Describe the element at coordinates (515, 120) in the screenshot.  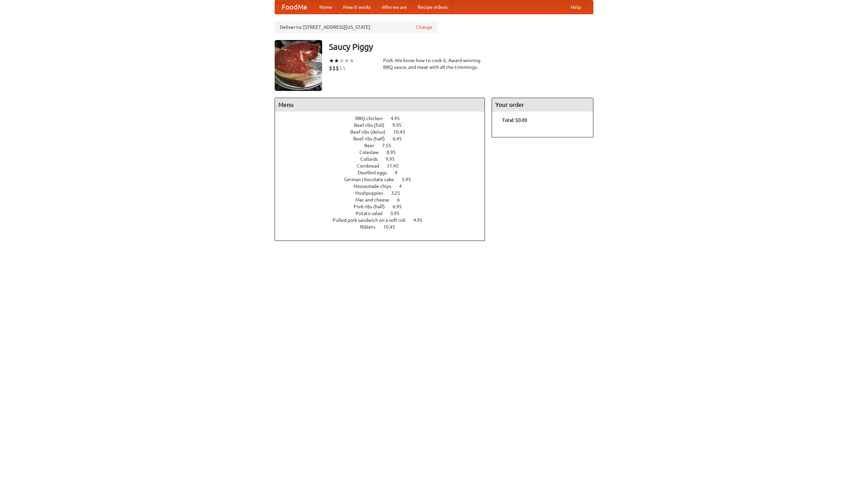
I see `b: Total: $0.00` at that location.